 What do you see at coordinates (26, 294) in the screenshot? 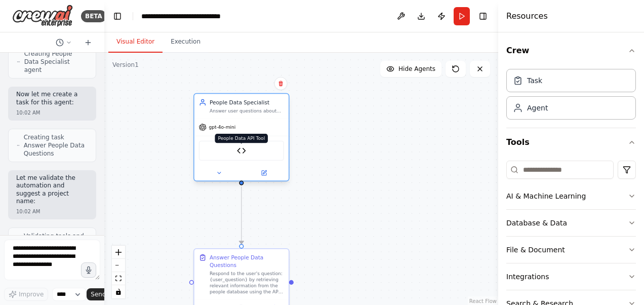
I see `button: Improve` at bounding box center [26, 294].